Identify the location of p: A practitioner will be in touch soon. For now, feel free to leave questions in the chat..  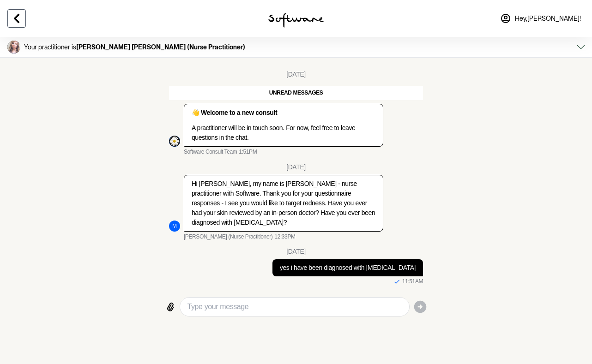
(283, 133).